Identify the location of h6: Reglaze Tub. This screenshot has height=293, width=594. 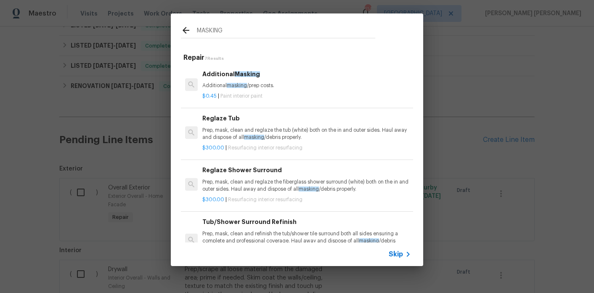
(307, 118).